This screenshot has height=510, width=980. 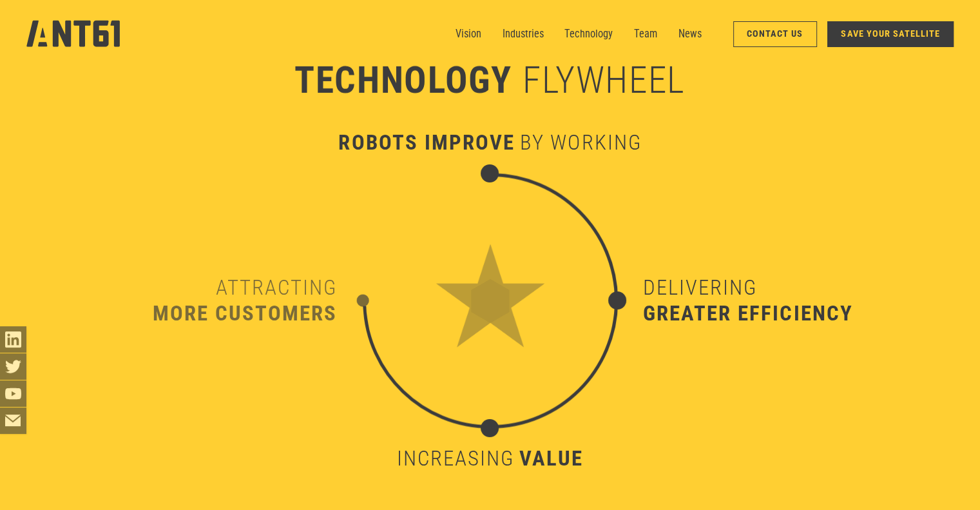 What do you see at coordinates (551, 458) in the screenshot?
I see `div: value` at bounding box center [551, 458].